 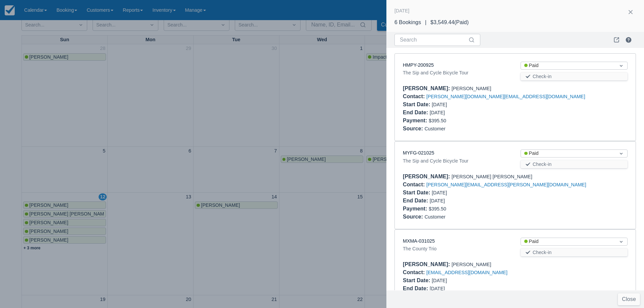 What do you see at coordinates (418, 153) in the screenshot?
I see `a: MYFG-021025` at bounding box center [418, 153].